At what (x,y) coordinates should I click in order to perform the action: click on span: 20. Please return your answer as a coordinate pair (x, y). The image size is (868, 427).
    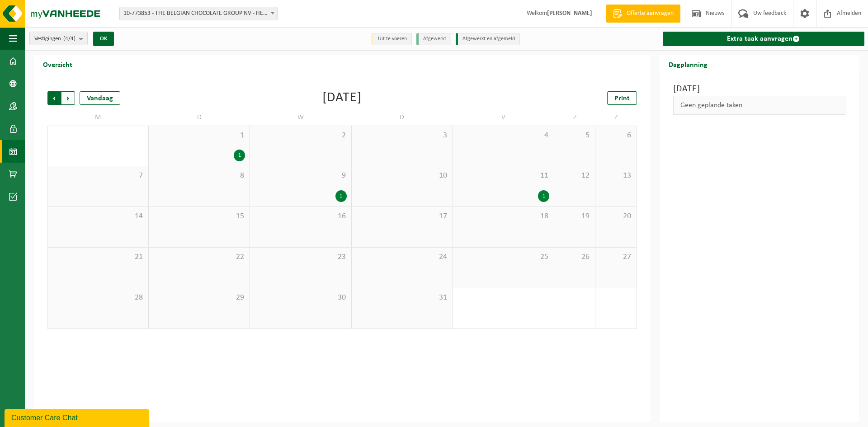
    Looking at the image, I should click on (616, 217).